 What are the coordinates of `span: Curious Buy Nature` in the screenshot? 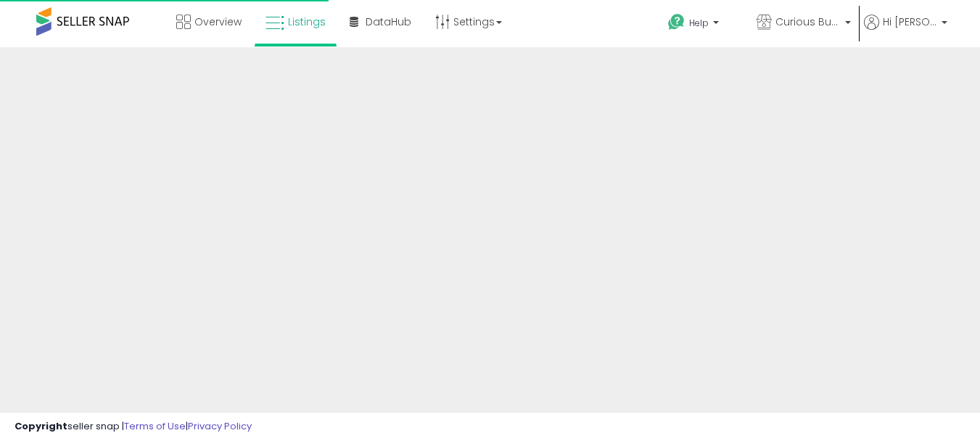 It's located at (808, 22).